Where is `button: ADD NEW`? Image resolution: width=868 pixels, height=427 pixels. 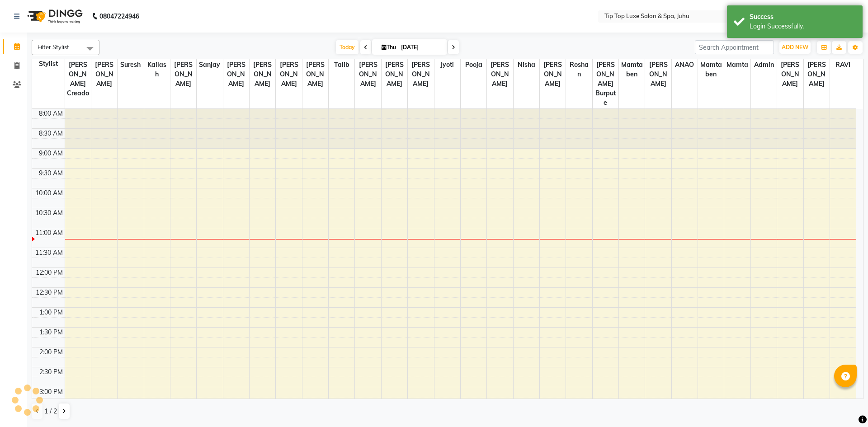 button: ADD NEW is located at coordinates (795, 48).